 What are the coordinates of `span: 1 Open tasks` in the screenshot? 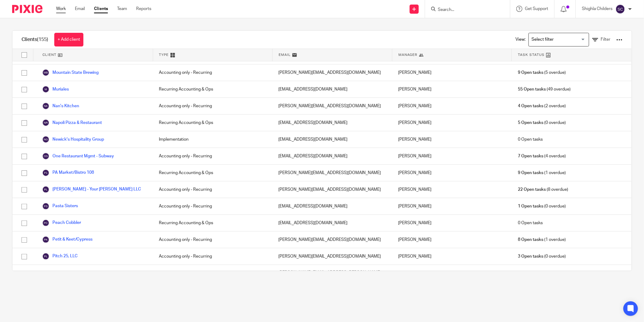 It's located at (531, 206).